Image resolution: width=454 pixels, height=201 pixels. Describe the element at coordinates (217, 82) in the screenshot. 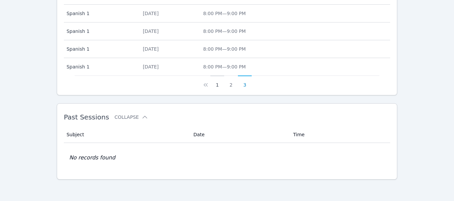

I see `button: 1` at that location.